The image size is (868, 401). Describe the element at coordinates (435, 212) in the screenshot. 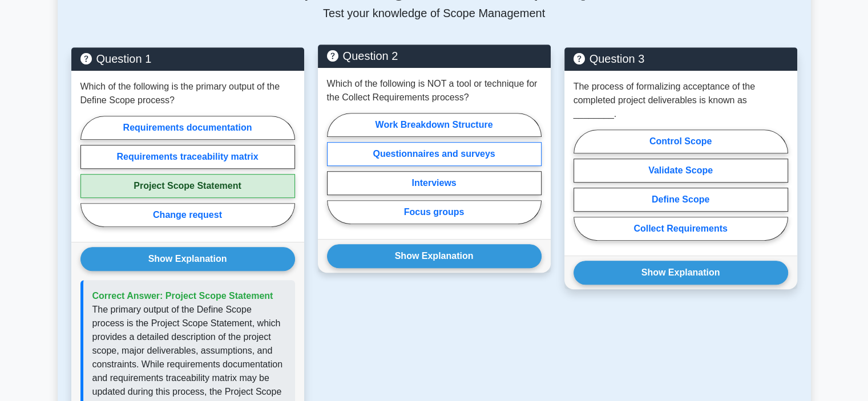

I see `label: Focus groups` at that location.